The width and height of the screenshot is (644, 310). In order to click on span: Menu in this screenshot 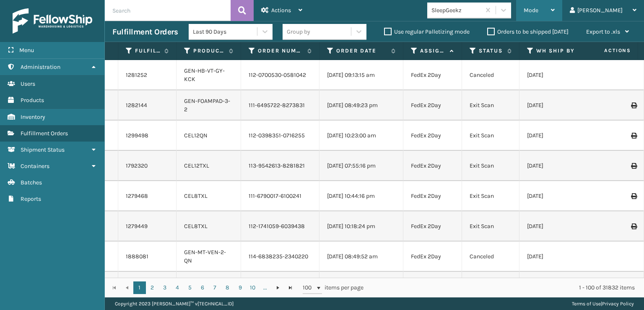, I will do `click(26, 50)`.